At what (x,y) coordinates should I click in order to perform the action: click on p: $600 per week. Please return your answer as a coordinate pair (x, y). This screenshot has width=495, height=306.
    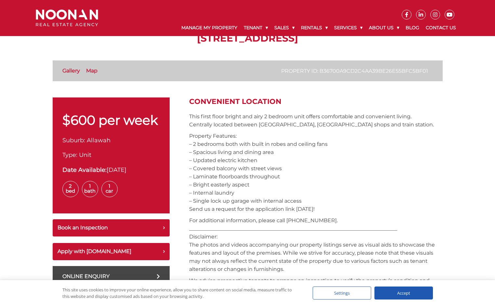
    Looking at the image, I should click on (111, 120).